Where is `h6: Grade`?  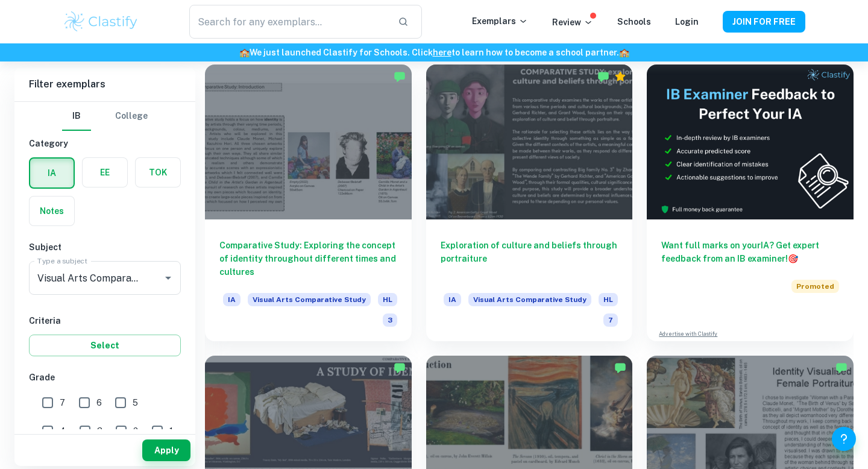
h6: Grade is located at coordinates (105, 377).